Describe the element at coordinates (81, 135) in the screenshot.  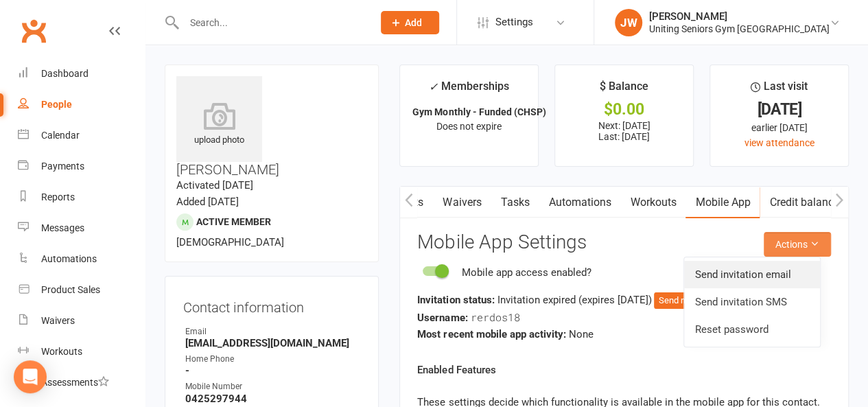
I see `a: Calendar` at that location.